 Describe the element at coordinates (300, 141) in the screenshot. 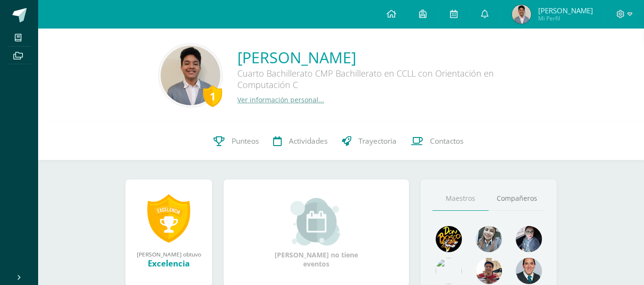

I see `a: Actividades` at that location.